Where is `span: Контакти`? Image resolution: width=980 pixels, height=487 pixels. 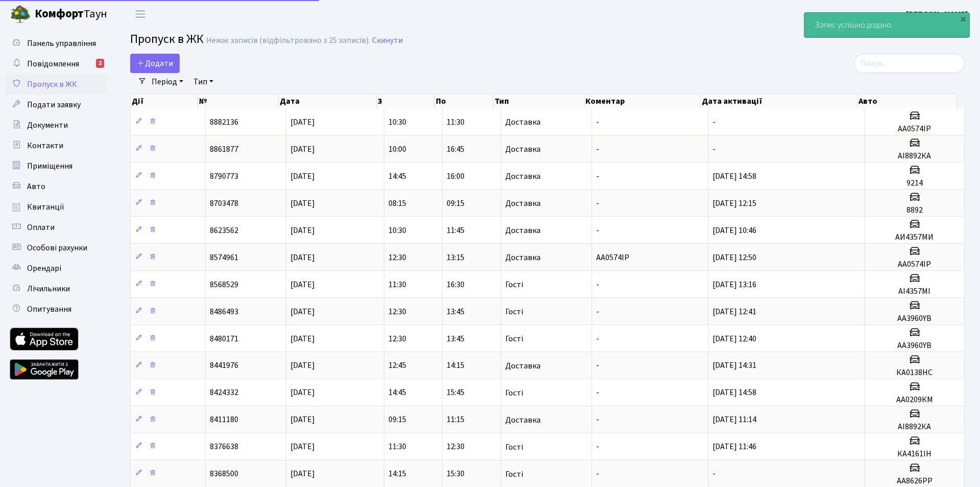
span: Контакти is located at coordinates (45, 146).